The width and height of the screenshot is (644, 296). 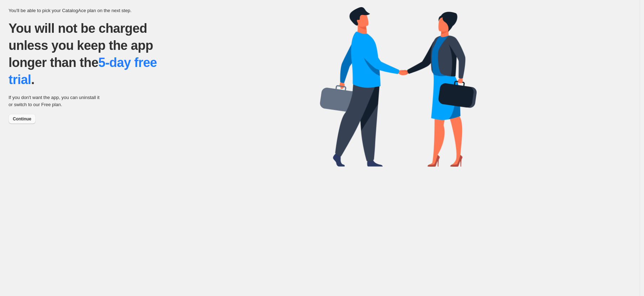 I want to click on p: You will not be charged unless you keep the app longer than the ., so click(x=93, y=54).